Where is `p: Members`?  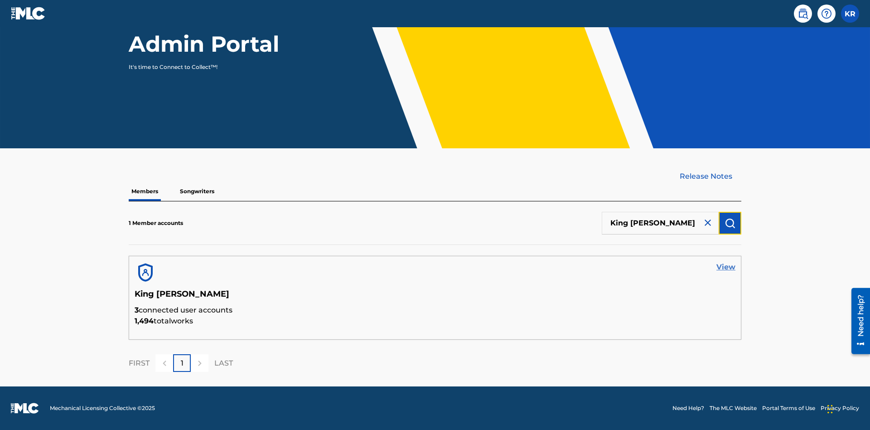 p: Members is located at coordinates (145, 191).